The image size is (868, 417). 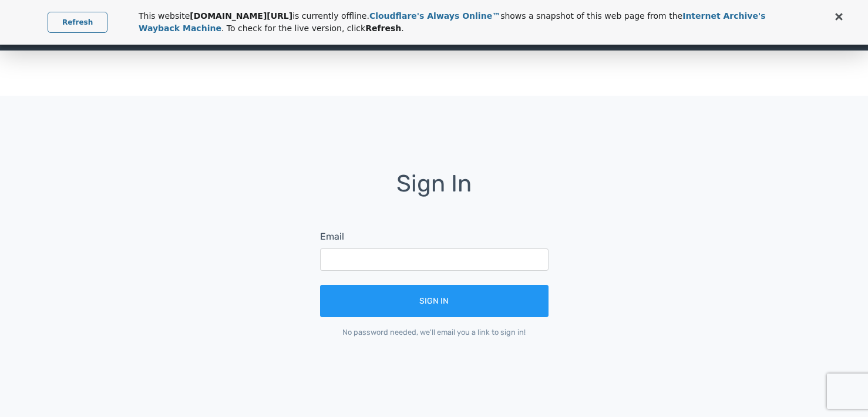 What do you see at coordinates (434, 192) in the screenshot?
I see `h1: Sign In` at bounding box center [434, 192].